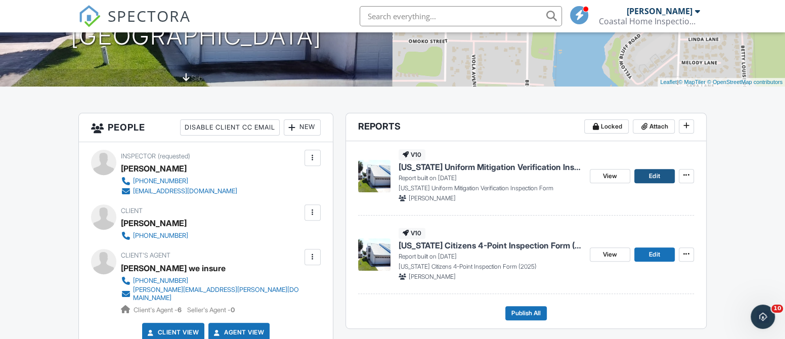 This screenshot has height=339, width=785. Describe the element at coordinates (238, 332) in the screenshot. I see `a: Agent View` at that location.